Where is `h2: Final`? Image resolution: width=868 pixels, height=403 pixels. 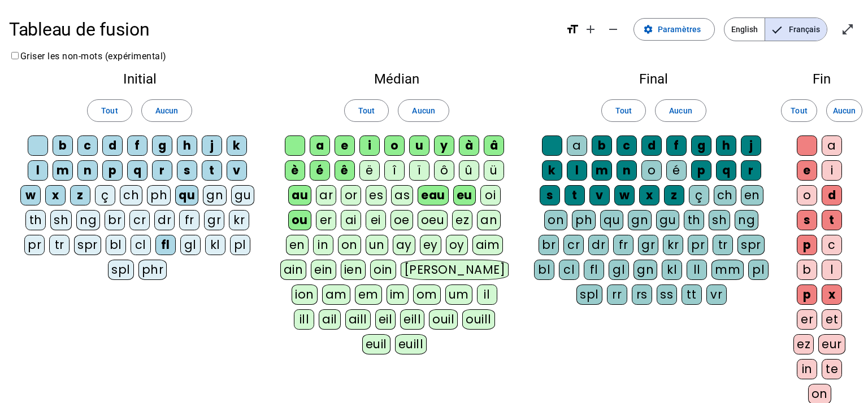
h2: Final is located at coordinates (654, 79).